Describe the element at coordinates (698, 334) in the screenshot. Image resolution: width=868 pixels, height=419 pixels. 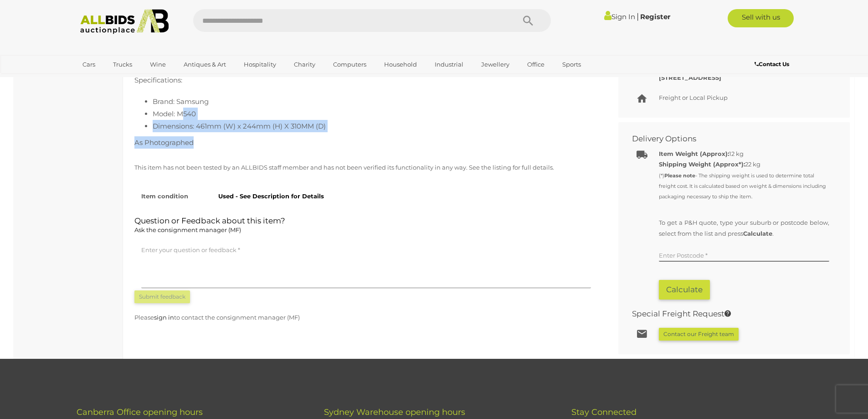
I see `button: Contact our Freight team` at that location.